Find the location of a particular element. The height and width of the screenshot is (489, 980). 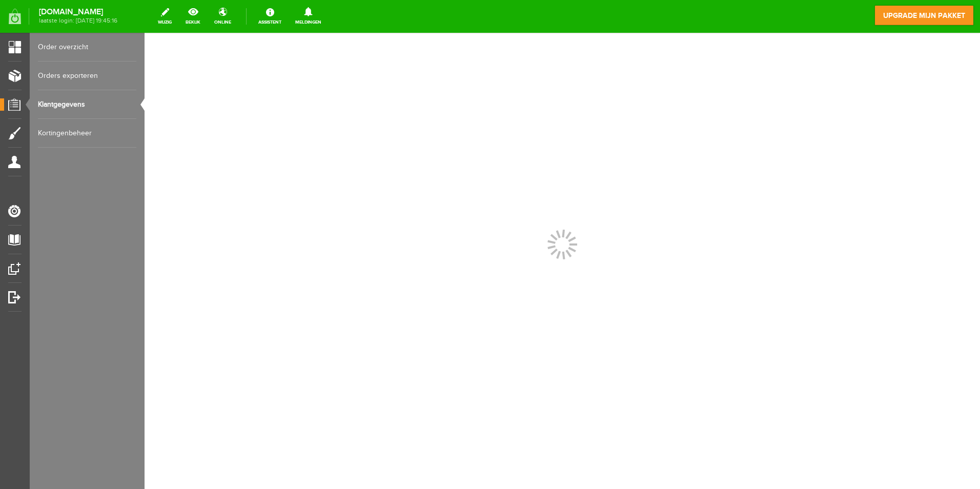

a: online is located at coordinates (223, 16).